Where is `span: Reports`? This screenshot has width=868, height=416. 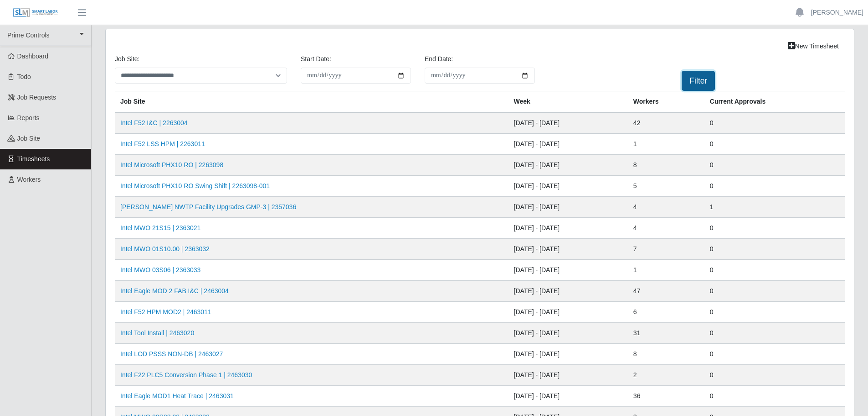
span: Reports is located at coordinates (28, 118).